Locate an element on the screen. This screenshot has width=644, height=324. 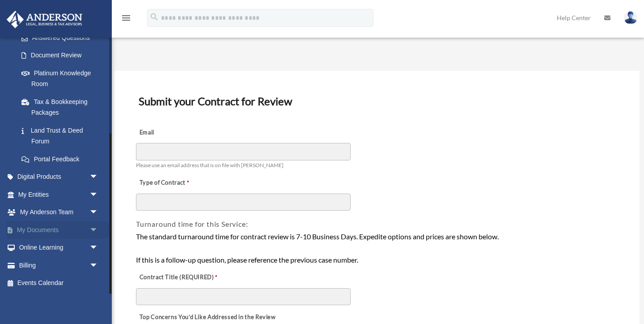
a: Events Calendar is located at coordinates (59, 283).